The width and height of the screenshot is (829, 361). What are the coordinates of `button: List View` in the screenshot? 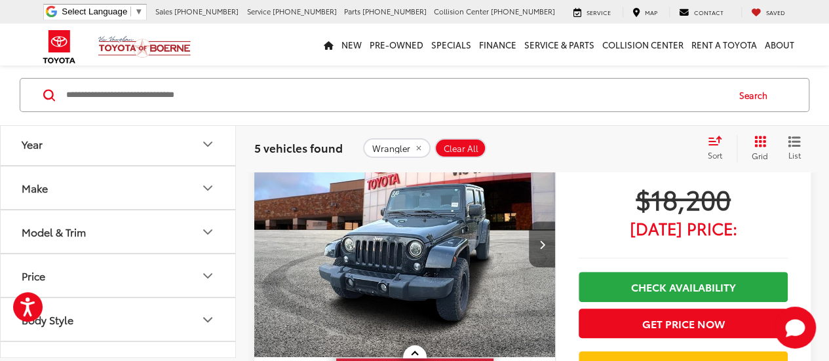 It's located at (795, 148).